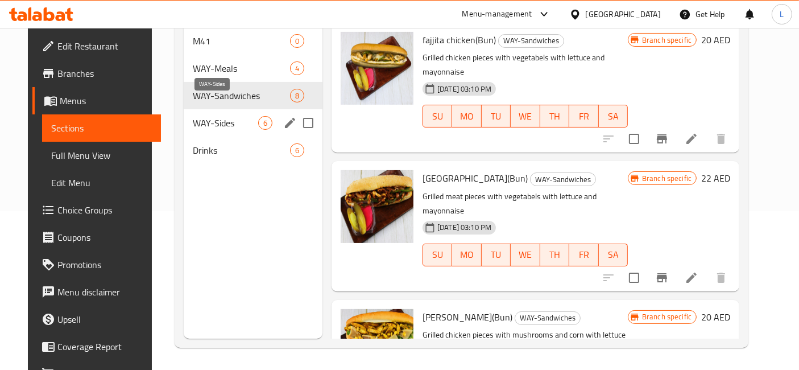 Image resolution: width=799 pixels, height=370 pixels. Describe the element at coordinates (290, 123) in the screenshot. I see `button: edit` at that location.